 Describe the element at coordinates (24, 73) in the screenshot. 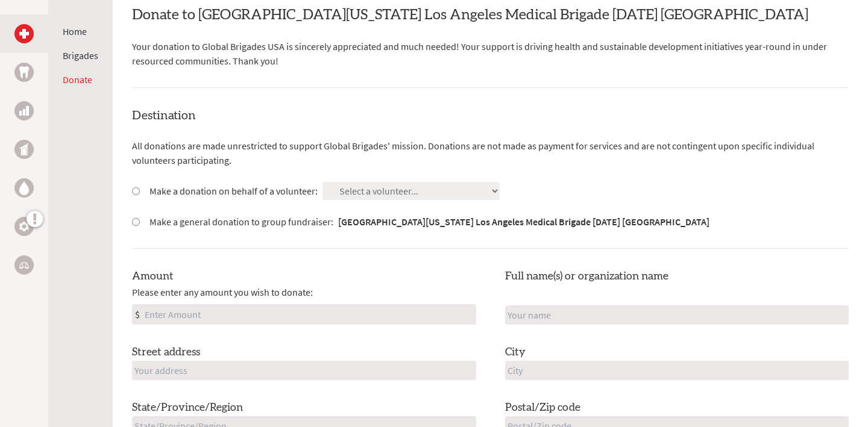

I see `a: Dental` at that location.